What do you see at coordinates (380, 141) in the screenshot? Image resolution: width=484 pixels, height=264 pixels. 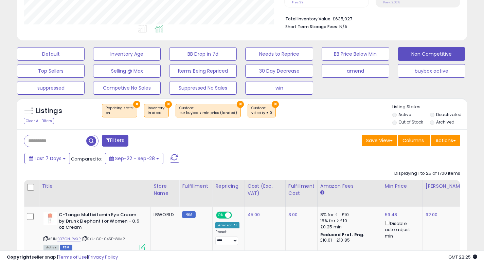 I see `button: Save View` at bounding box center [380, 141].